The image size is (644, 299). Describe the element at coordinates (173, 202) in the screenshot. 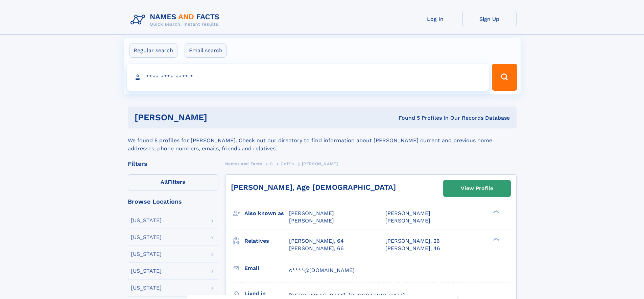

I see `div: Browse Locations` at that location.